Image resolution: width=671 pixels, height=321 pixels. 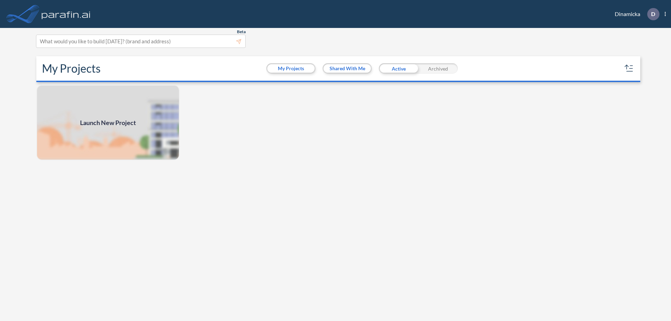 What do you see at coordinates (291, 68) in the screenshot?
I see `button: My Projects` at bounding box center [291, 68].